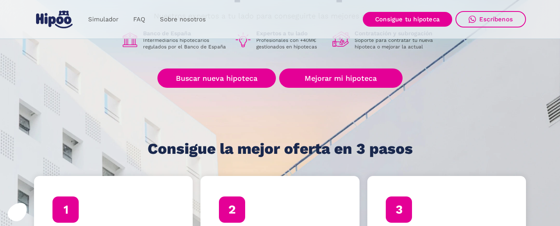 The image size is (560, 226). Describe the element at coordinates (185, 43) in the screenshot. I see `p: Intermediarios hipotecarios regulados por el Banco de España` at that location.